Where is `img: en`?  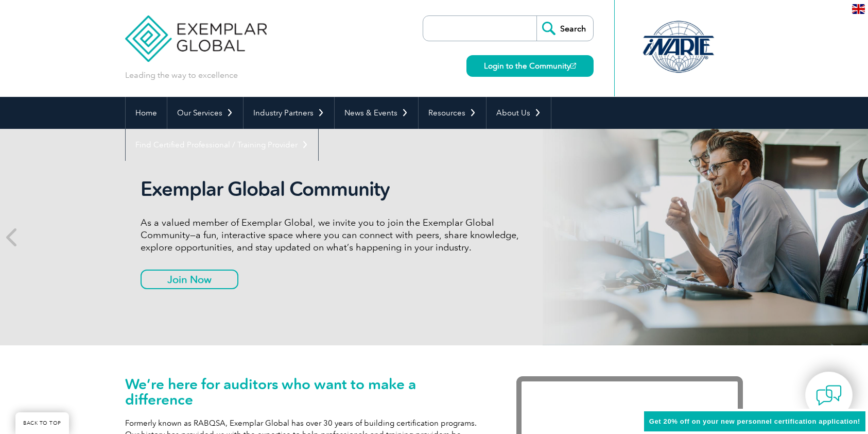 img: en is located at coordinates (859, 9).